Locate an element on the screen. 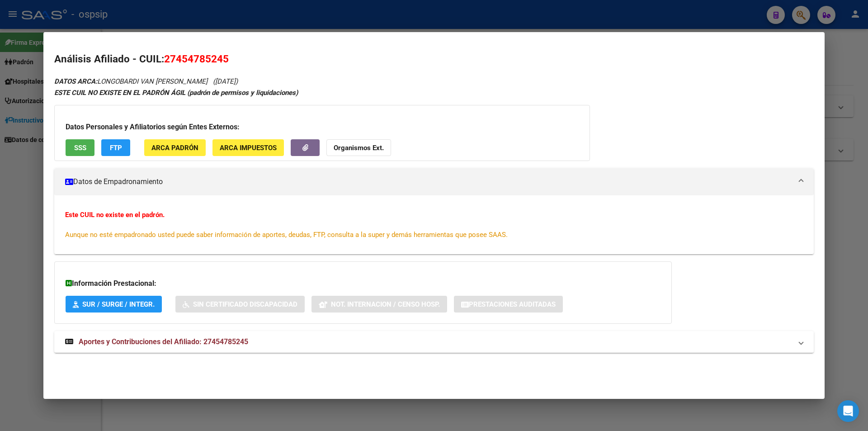 This screenshot has width=868, height=431. button: Sin Certificado Discapacidad is located at coordinates (240, 303).